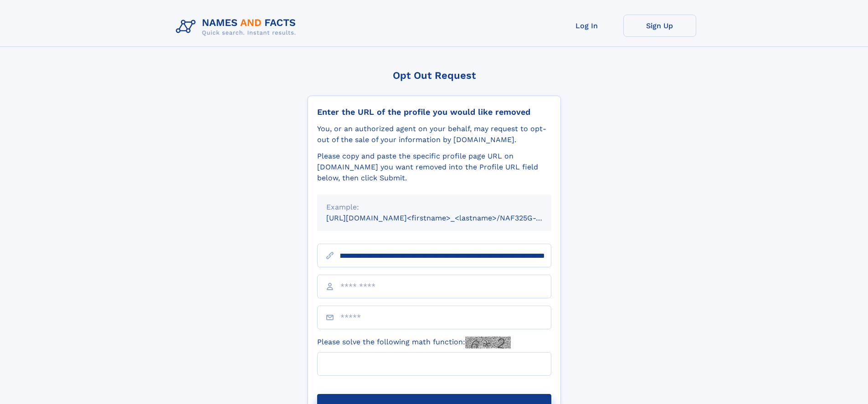 This screenshot has width=868, height=404. I want to click on label: Please solve the following math function:, so click(414, 342).